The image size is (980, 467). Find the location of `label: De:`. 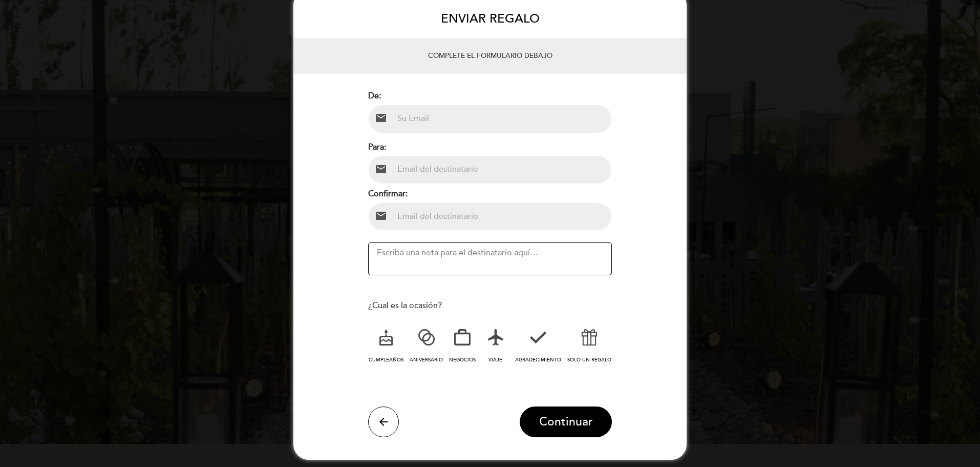

label: De: is located at coordinates (374, 96).